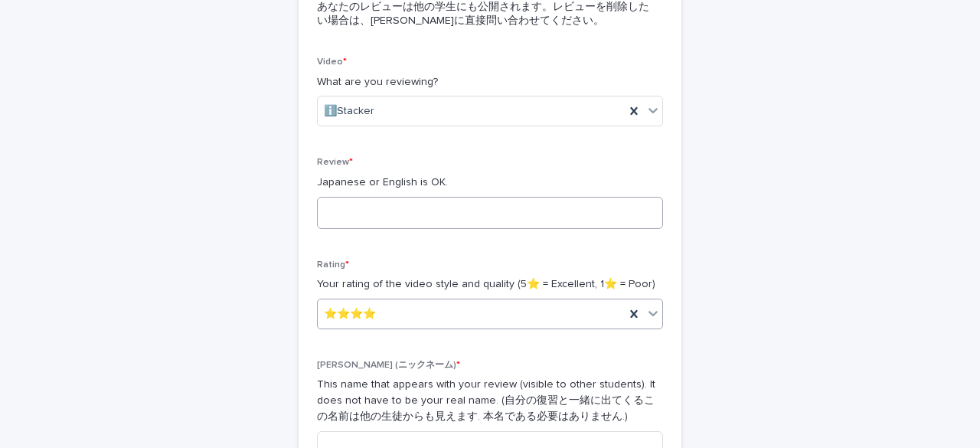  What do you see at coordinates (333, 265) in the screenshot?
I see `span: Rating` at bounding box center [333, 265].